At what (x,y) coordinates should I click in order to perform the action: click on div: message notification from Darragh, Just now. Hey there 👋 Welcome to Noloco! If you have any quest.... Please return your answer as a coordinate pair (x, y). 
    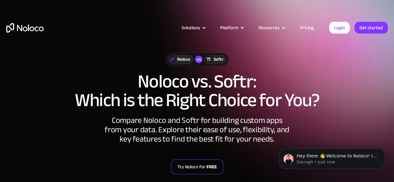
    Looking at the image, I should click on (62, 23).